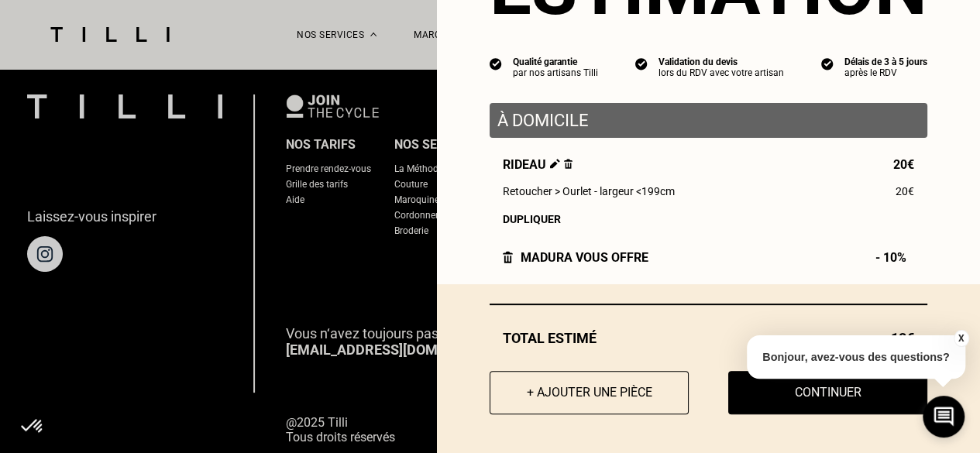  Describe the element at coordinates (589, 393) in the screenshot. I see `button: + Ajouter une pièce` at that location.